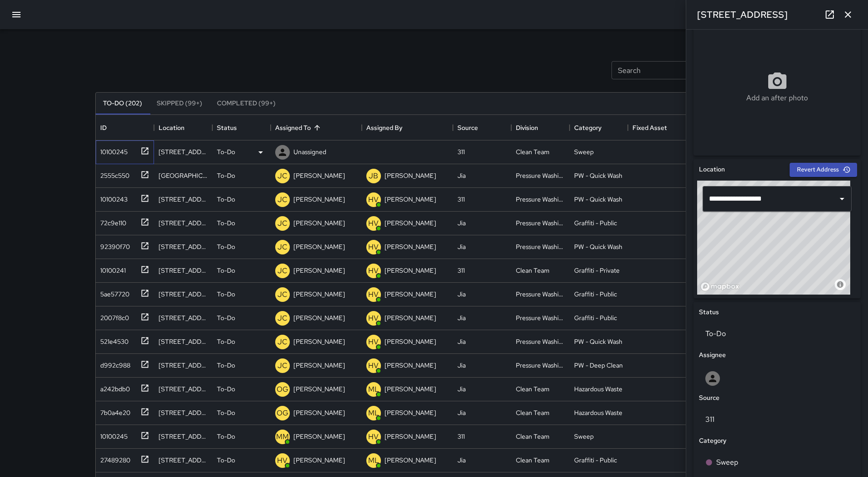  I want to click on div: 1232 Market Street, so click(183, 175).